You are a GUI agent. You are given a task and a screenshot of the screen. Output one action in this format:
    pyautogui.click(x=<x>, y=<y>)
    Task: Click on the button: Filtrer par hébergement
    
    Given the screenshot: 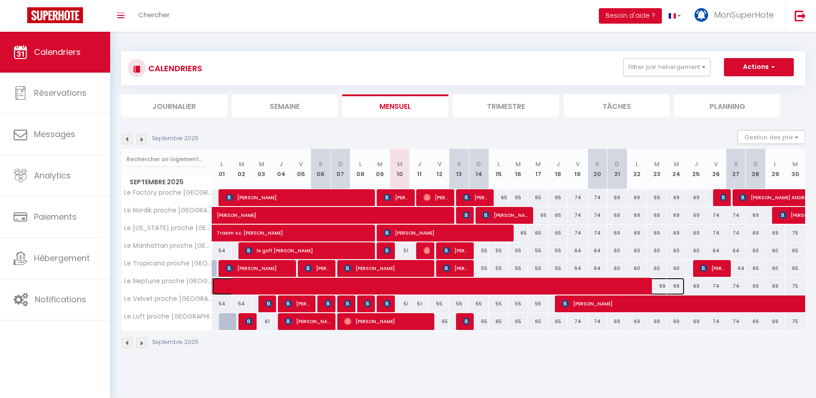 What is the action you would take?
    pyautogui.click(x=667, y=67)
    